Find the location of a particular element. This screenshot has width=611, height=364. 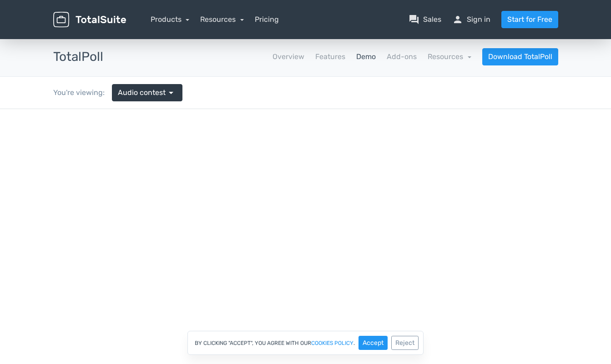

a: Overview is located at coordinates (288, 57).